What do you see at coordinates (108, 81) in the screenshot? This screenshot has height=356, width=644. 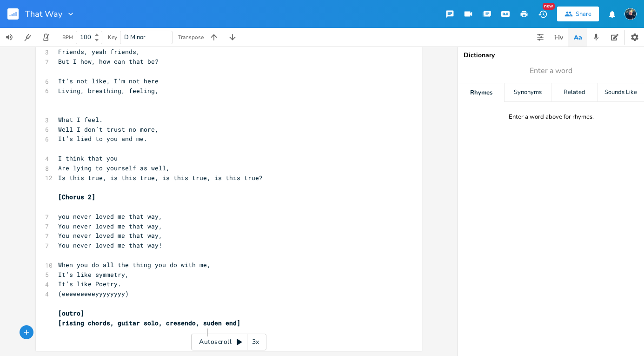 I see `span: It’s not like, I’m not here` at bounding box center [108, 81].